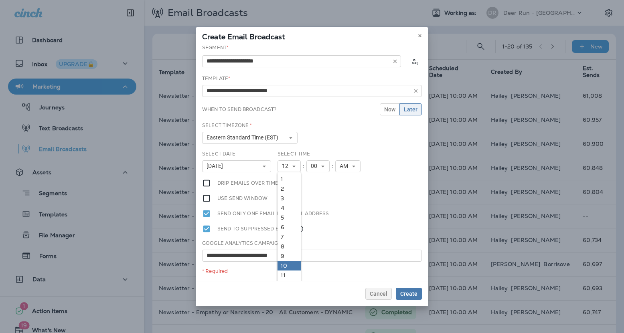 This screenshot has width=624, height=333. I want to click on button: Later, so click(410, 109).